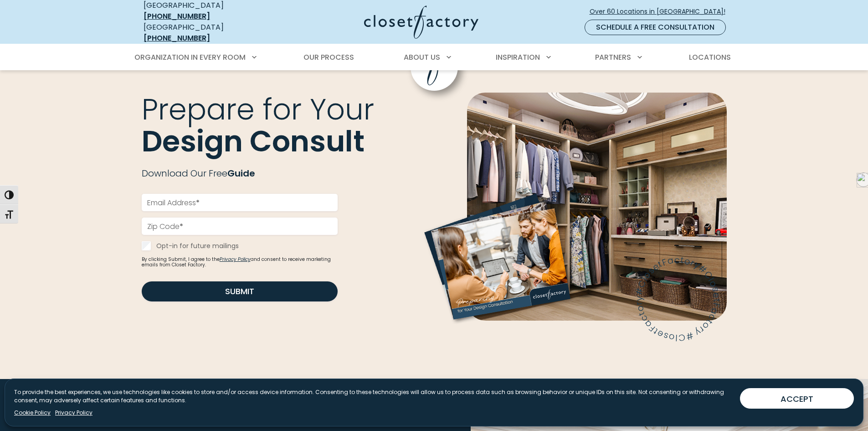 The height and width of the screenshot is (431, 868). What do you see at coordinates (184, 173) in the screenshot?
I see `span: Download Our Free` at bounding box center [184, 173].